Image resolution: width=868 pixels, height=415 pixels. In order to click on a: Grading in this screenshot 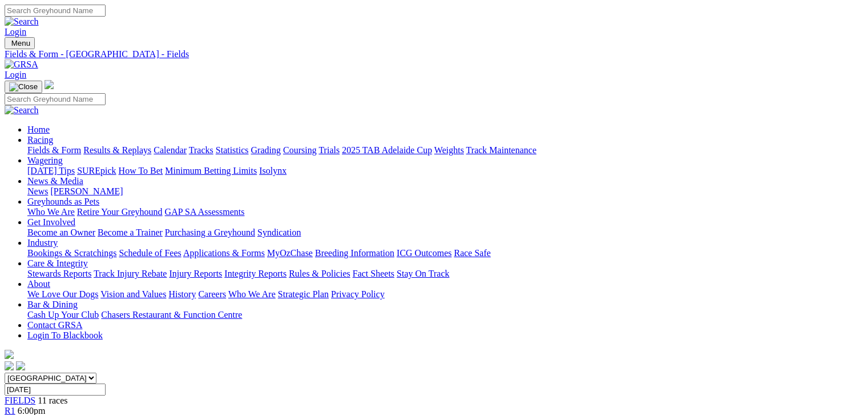, I will do `click(266, 149)`.